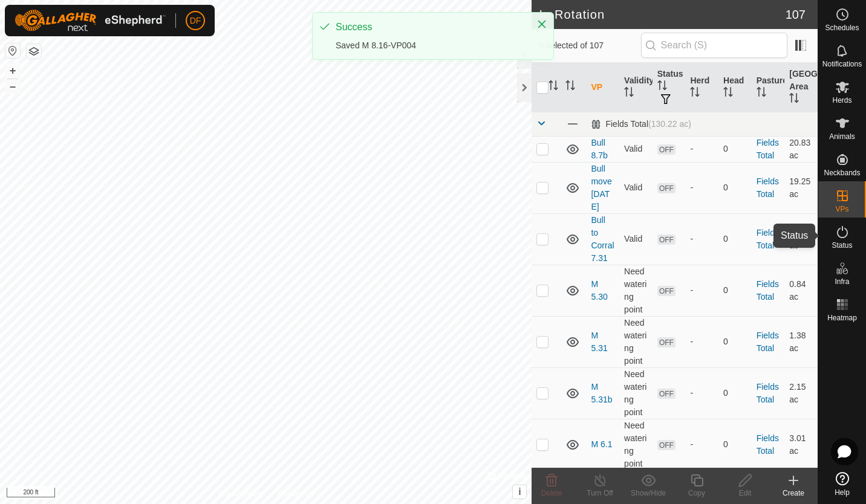 The image size is (866, 504). What do you see at coordinates (589, 45) in the screenshot?
I see `span: 0 selected of 107` at bounding box center [589, 45].